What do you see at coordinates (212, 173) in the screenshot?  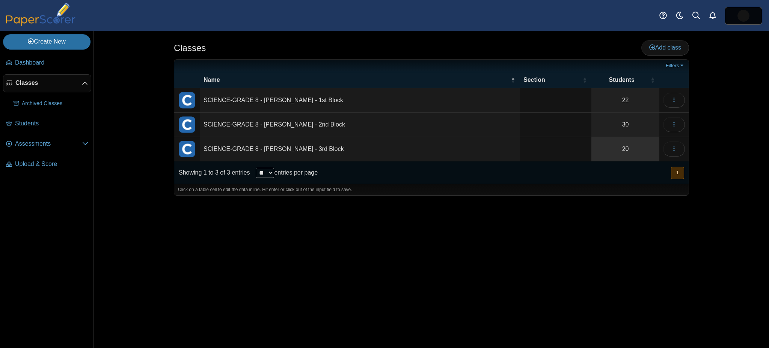 I see `div: Showing 1 to 3 of 3 entries` at bounding box center [212, 173].